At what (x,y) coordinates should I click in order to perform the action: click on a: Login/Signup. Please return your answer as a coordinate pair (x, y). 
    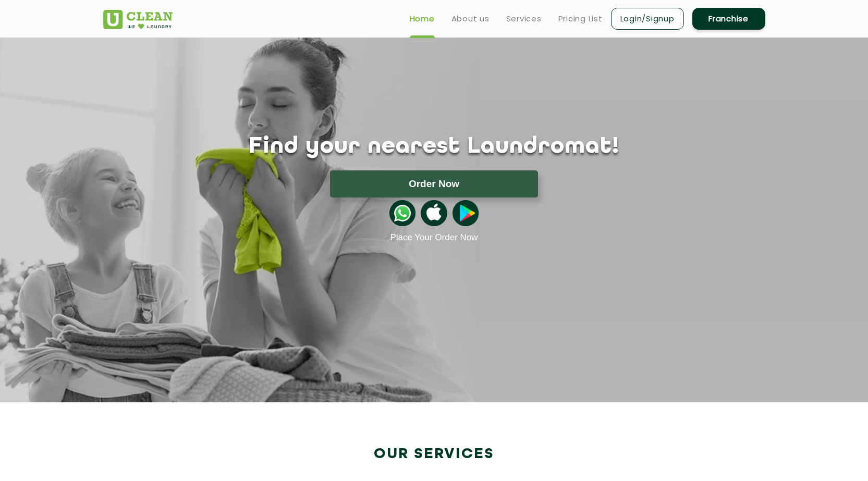
    Looking at the image, I should click on (647, 19).